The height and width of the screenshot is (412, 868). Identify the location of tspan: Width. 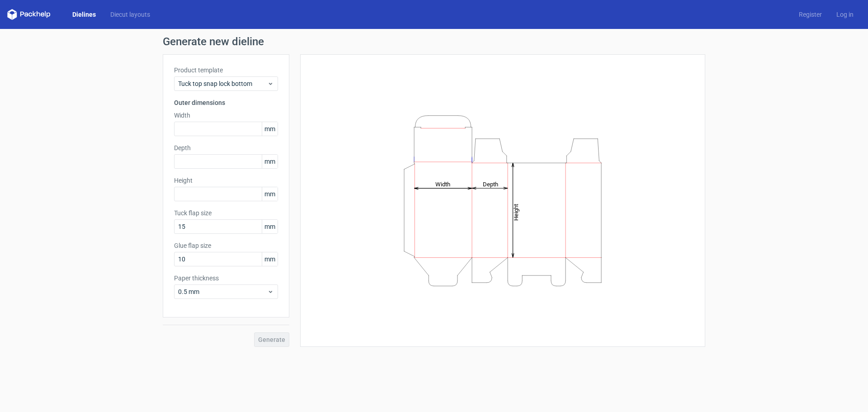
(443, 184).